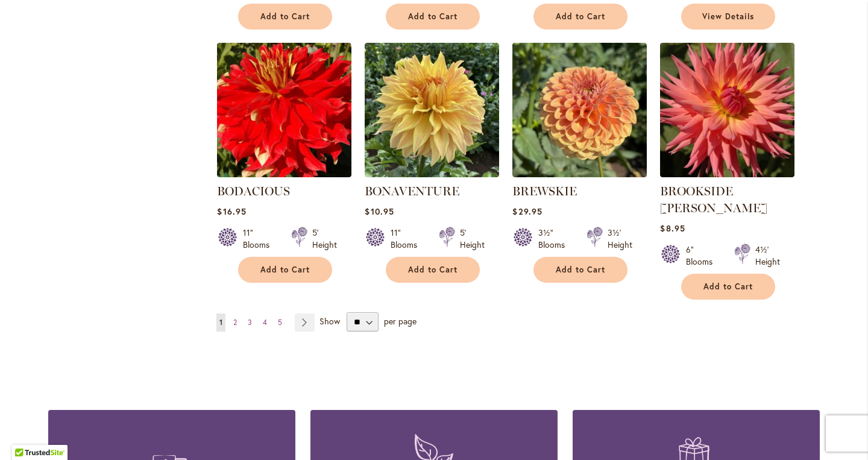 The image size is (868, 460). What do you see at coordinates (330, 321) in the screenshot?
I see `span: Show` at bounding box center [330, 321].